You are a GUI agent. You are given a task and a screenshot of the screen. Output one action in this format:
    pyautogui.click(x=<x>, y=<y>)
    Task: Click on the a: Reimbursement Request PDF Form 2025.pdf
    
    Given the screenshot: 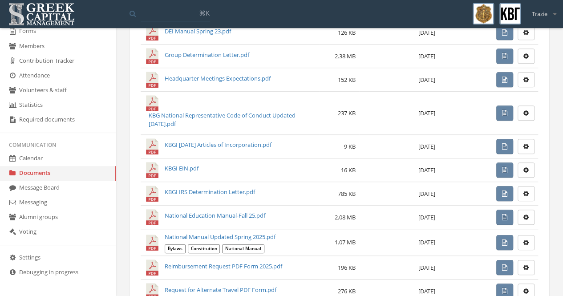 What is the action you would take?
    pyautogui.click(x=223, y=266)
    